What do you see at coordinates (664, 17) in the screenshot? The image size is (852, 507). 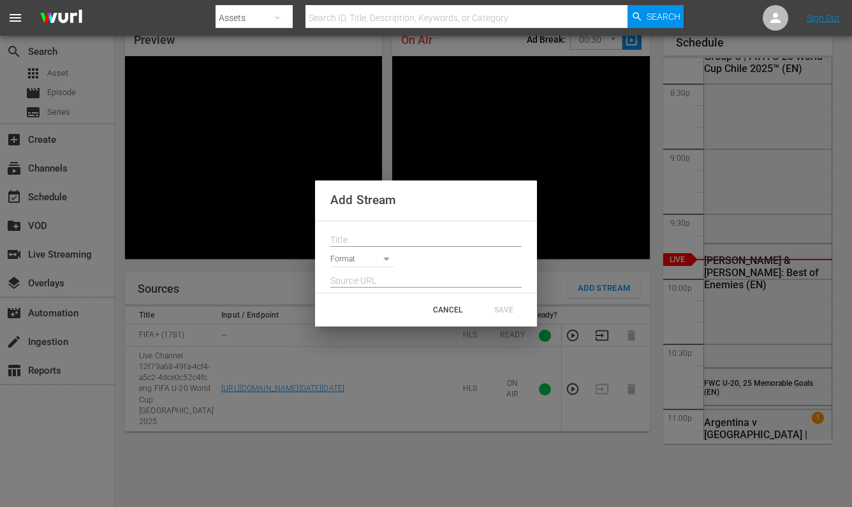 I see `span: Search` at bounding box center [664, 17].